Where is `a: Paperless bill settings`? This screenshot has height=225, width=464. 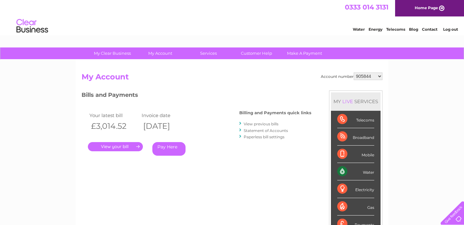
a: Paperless bill settings is located at coordinates (264, 137).